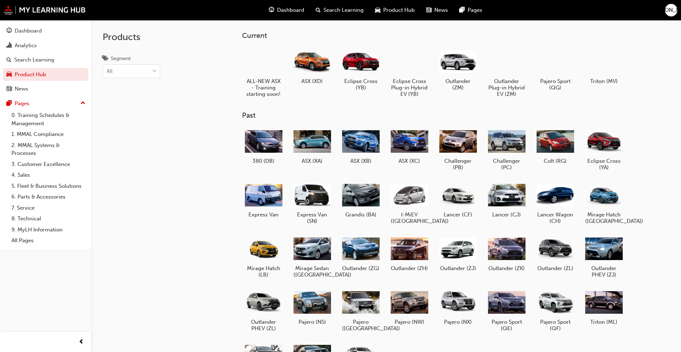 The width and height of the screenshot is (681, 352). Describe the element at coordinates (131, 37) in the screenshot. I see `h2: Products` at that location.